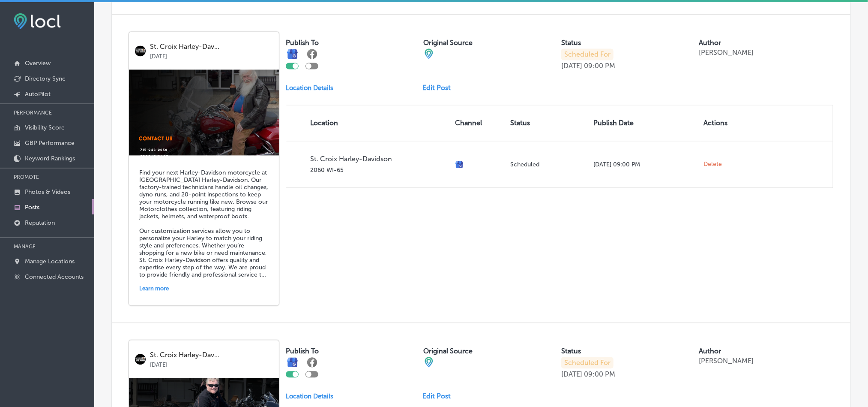 The image size is (868, 407). Describe the element at coordinates (38, 63) in the screenshot. I see `p: Overview` at that location.